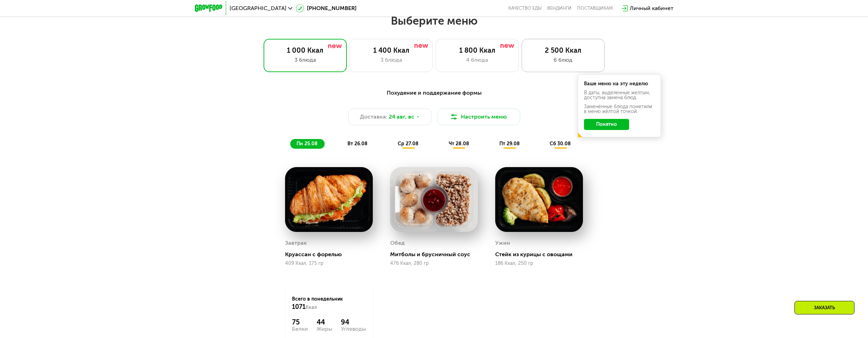 This screenshot has height=338, width=868. I want to click on span: сб 30.08, so click(560, 144).